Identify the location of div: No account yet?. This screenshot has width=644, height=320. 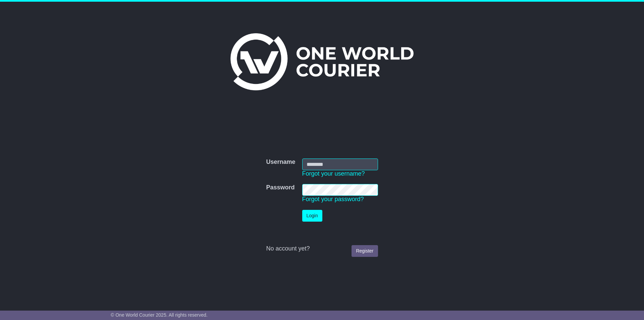
(322, 249).